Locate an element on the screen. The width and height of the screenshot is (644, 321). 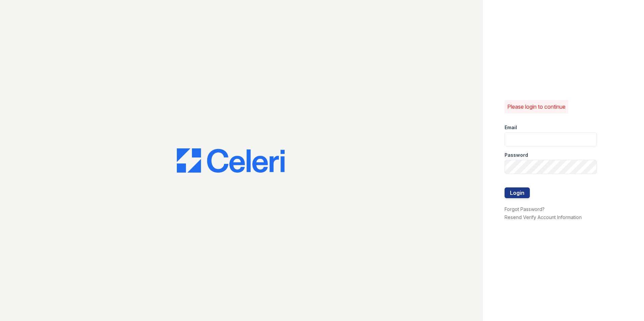
a: Forgot Password? is located at coordinates (524, 209).